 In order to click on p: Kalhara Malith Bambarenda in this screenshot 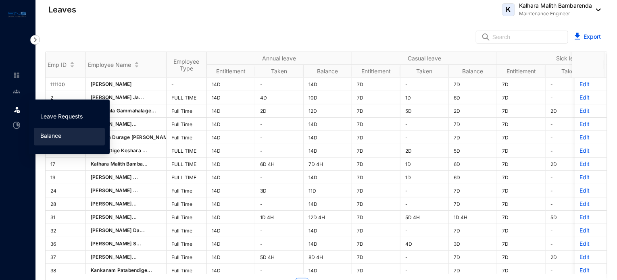, I will do `click(555, 6)`.